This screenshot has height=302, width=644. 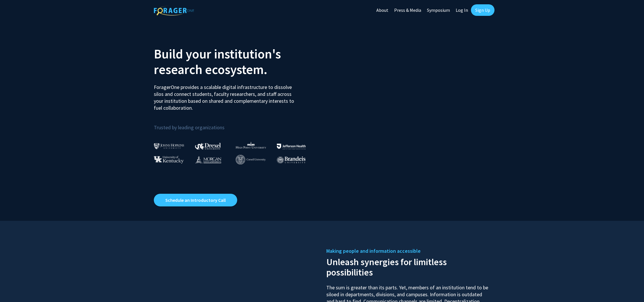 What do you see at coordinates (291, 146) in the screenshot?
I see `img: Thomas Jefferson University` at bounding box center [291, 146].